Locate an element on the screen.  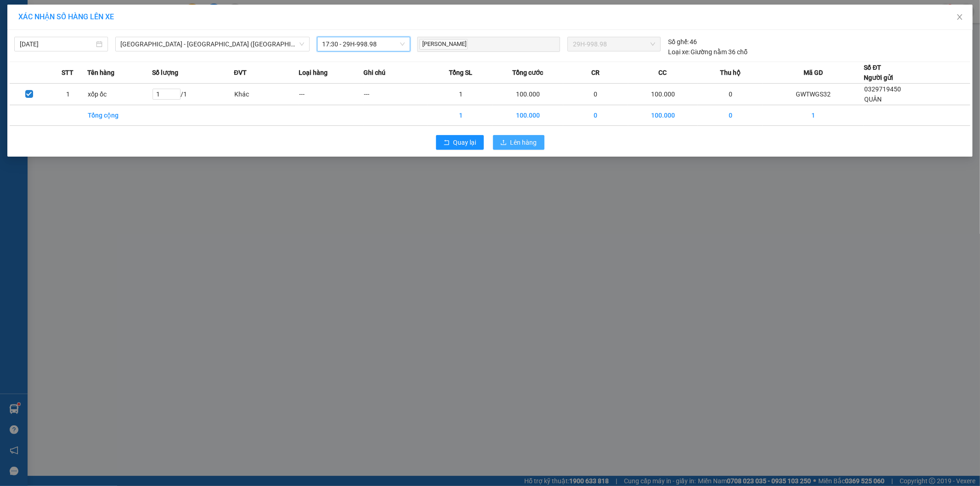
input: 11/09/2025 is located at coordinates (57, 44).